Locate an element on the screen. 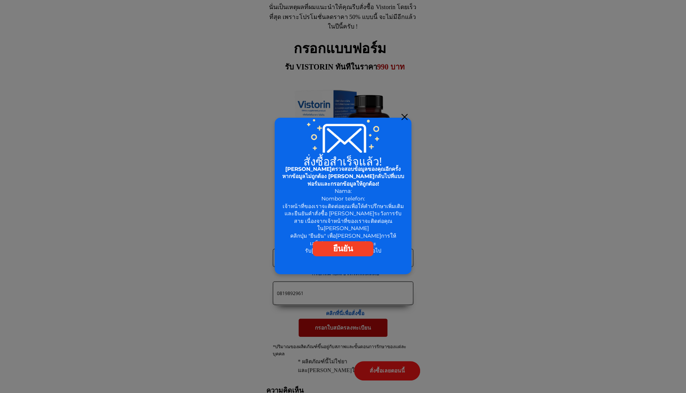  h2: สั่งซื้อสำเร็จแล้ว! is located at coordinates (343, 161).